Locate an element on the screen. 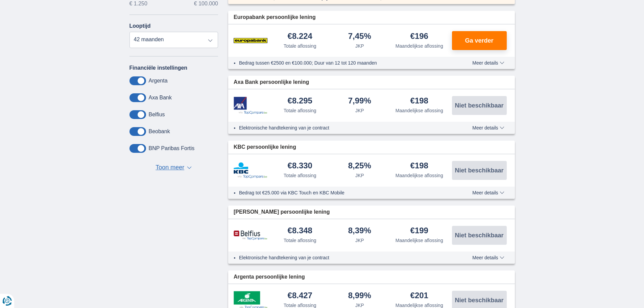  span: € 1.250 is located at coordinates (138, 3).